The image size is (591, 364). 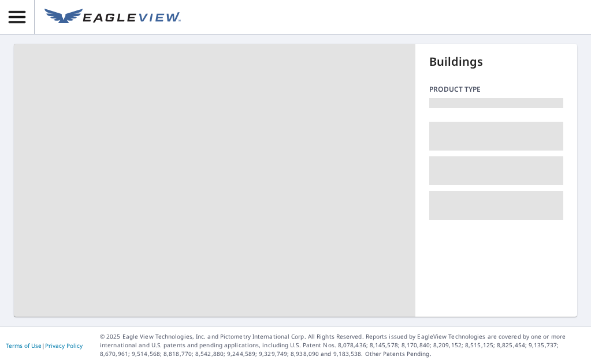 I want to click on img: EV Logo, so click(x=113, y=17).